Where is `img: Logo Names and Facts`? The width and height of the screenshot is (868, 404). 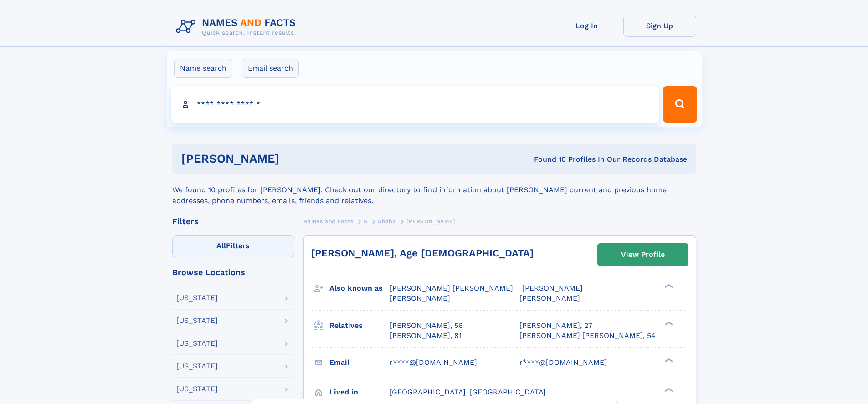
img: Logo Names and Facts is located at coordinates (238, 27).